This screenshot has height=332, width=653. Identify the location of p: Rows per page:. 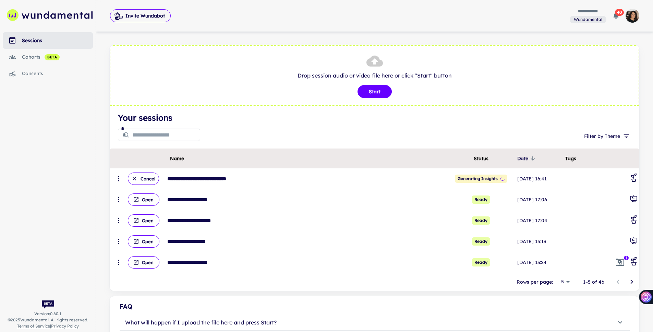
(534, 282).